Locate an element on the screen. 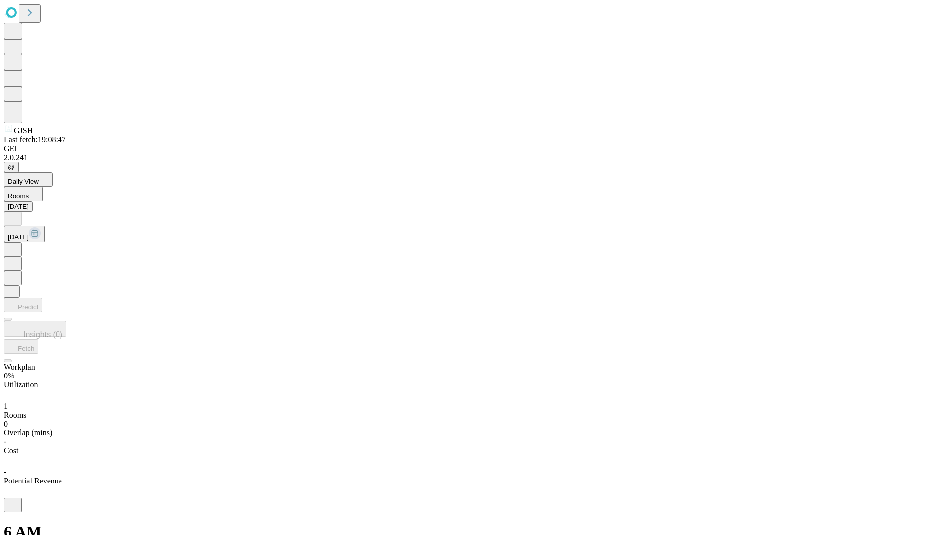  span: Potential Revenue is located at coordinates (33, 481).